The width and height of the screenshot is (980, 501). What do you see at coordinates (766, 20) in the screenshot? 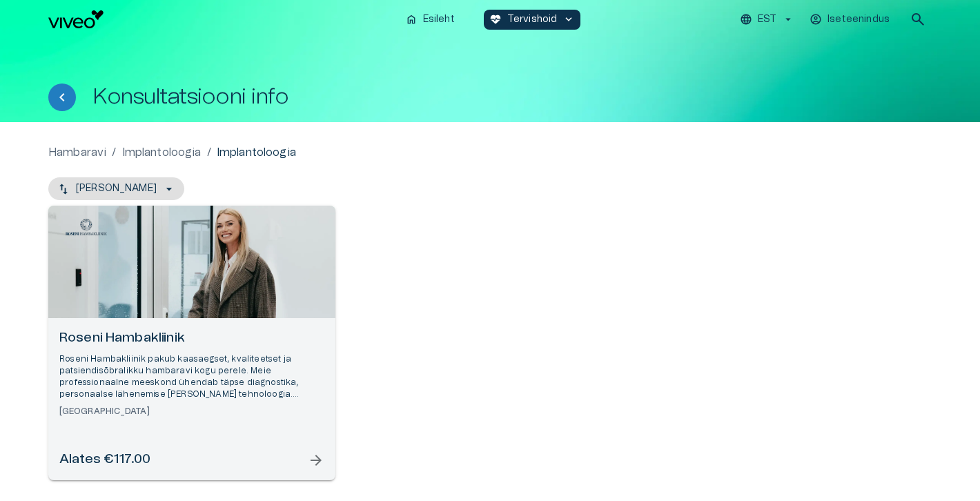
I see `p: EST` at bounding box center [766, 20].